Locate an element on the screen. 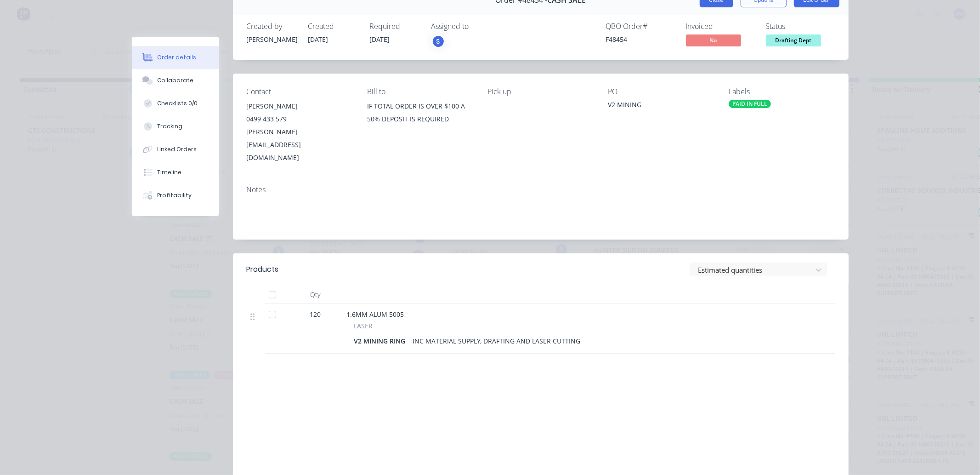 The image size is (980, 475). div: 0499 433 579 is located at coordinates (299, 119).